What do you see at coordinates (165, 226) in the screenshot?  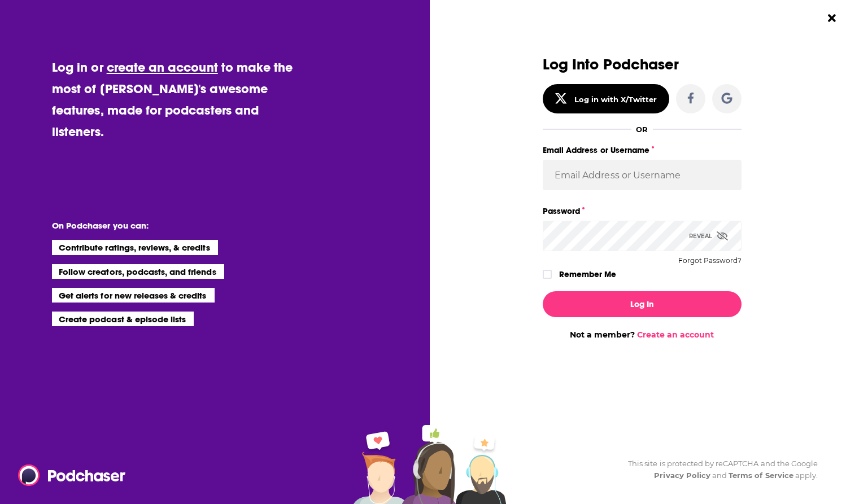 I see `li: On Podchaser you can:` at bounding box center [165, 226].